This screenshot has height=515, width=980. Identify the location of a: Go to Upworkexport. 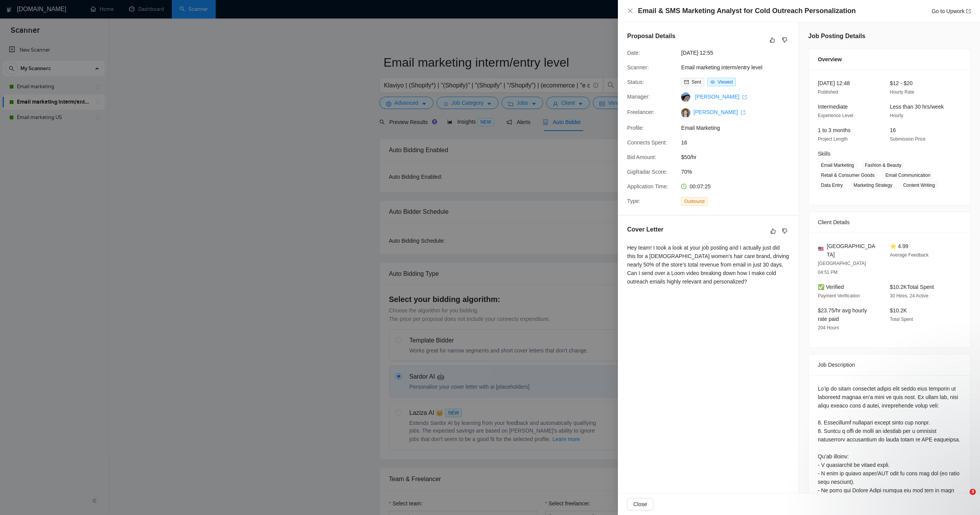
(951, 11).